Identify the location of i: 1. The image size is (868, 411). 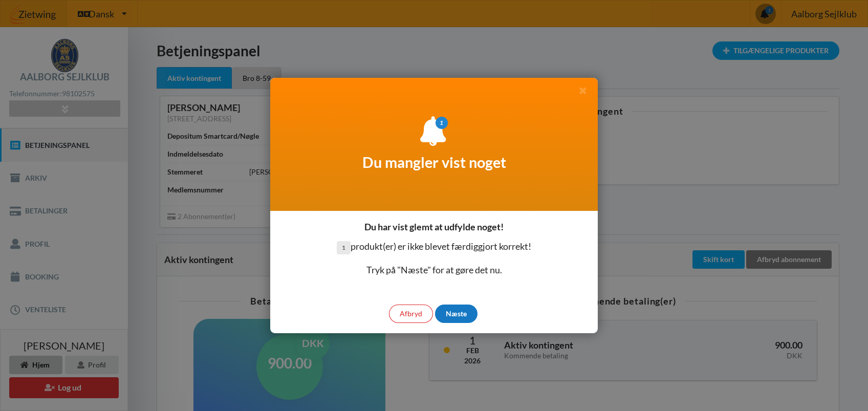
(442, 123).